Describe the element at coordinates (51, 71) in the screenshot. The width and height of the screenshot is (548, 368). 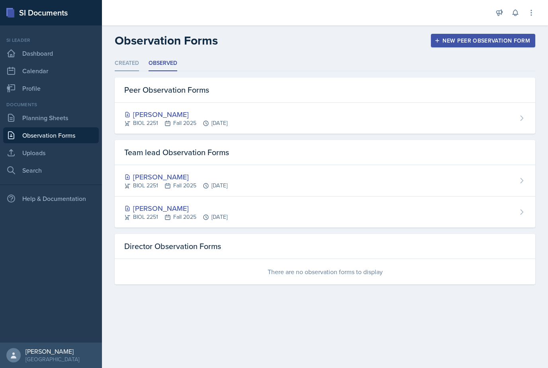
I see `a: Calendar` at that location.